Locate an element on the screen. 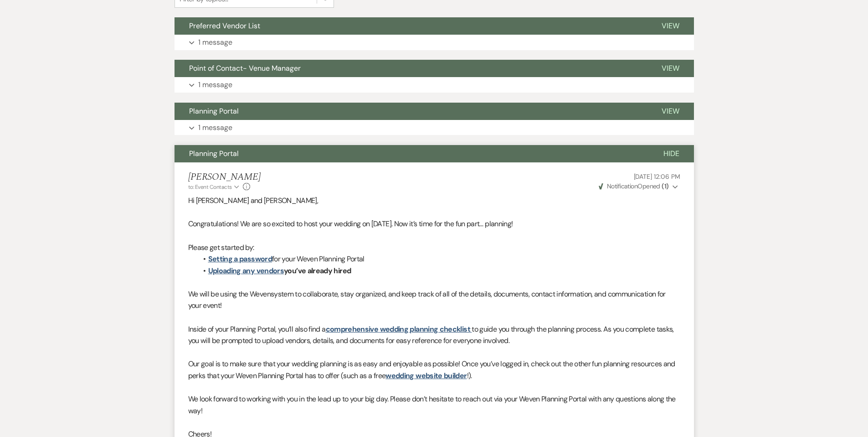 The height and width of the screenshot is (437, 868). strong: you’ve already hired is located at coordinates (280, 270).